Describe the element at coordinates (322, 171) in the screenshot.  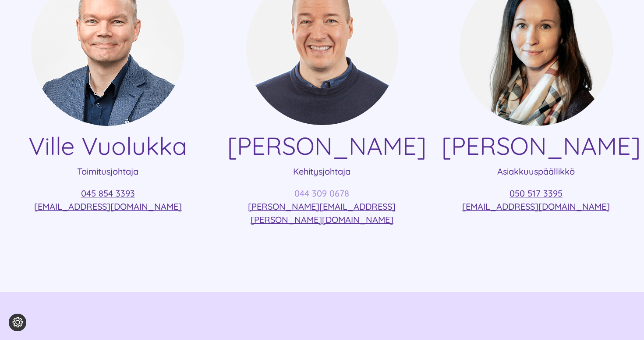
I see `p: Kehitysjohtaja` at that location.